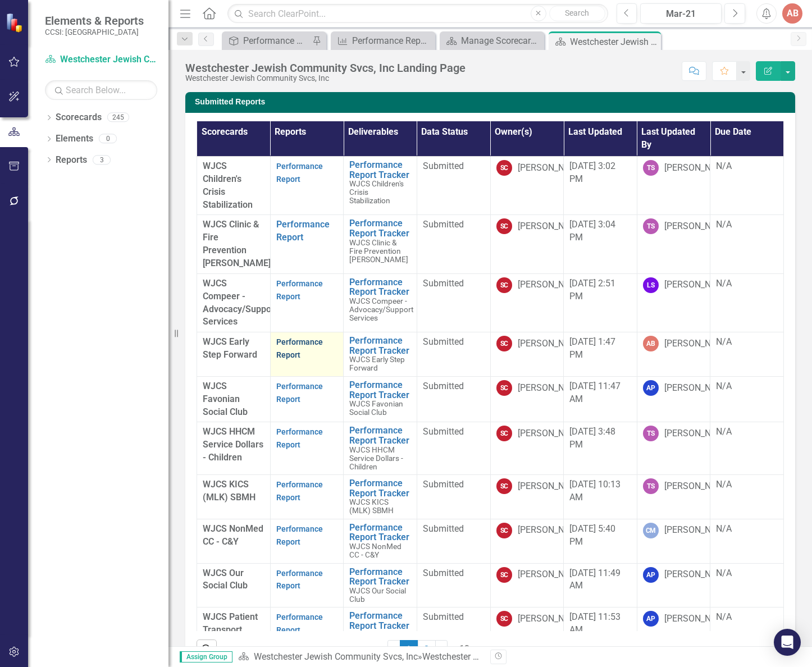  What do you see at coordinates (651, 285) in the screenshot?
I see `div: LS` at bounding box center [651, 285].